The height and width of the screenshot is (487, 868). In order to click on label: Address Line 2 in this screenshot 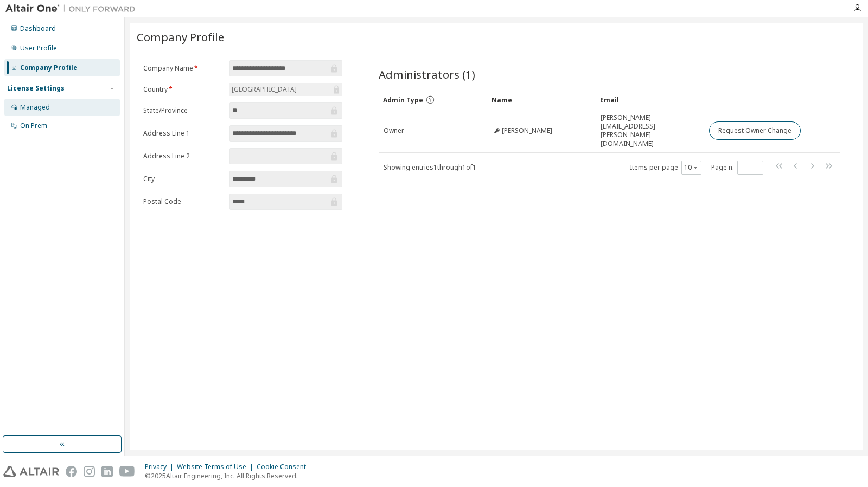, I will do `click(183, 156)`.